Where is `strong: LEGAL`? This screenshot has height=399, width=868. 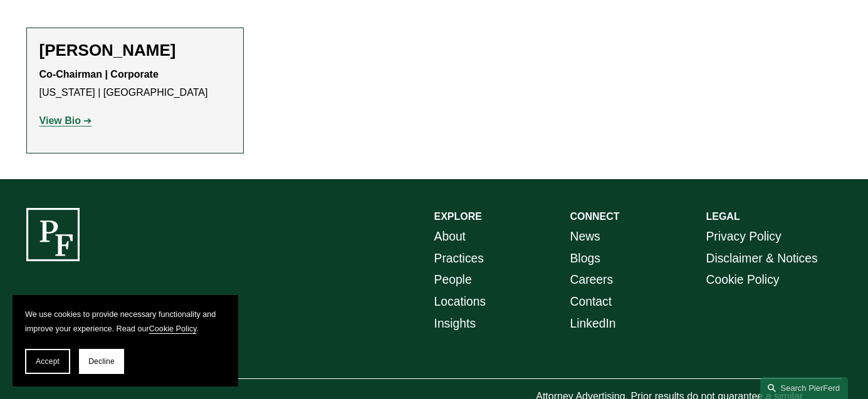
strong: LEGAL is located at coordinates (723, 216).